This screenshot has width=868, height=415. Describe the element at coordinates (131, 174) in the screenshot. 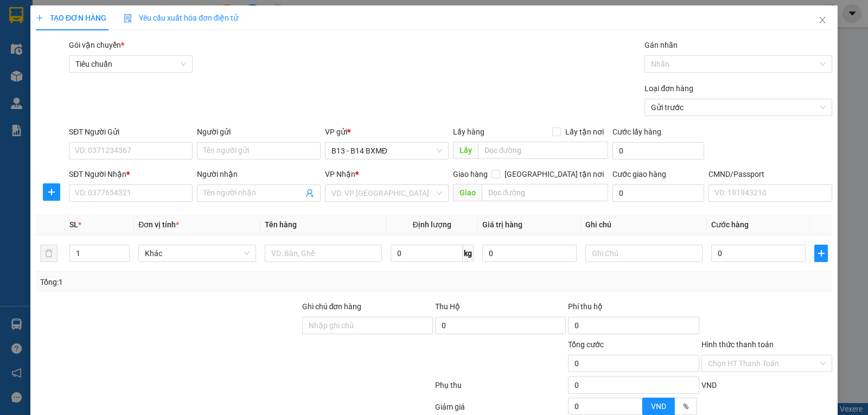

I see `div: SĐT Người Nhận` at that location.